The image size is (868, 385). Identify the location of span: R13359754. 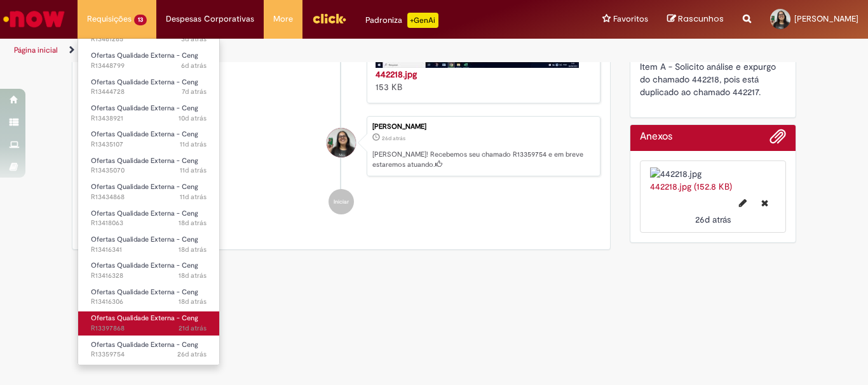
(149, 355).